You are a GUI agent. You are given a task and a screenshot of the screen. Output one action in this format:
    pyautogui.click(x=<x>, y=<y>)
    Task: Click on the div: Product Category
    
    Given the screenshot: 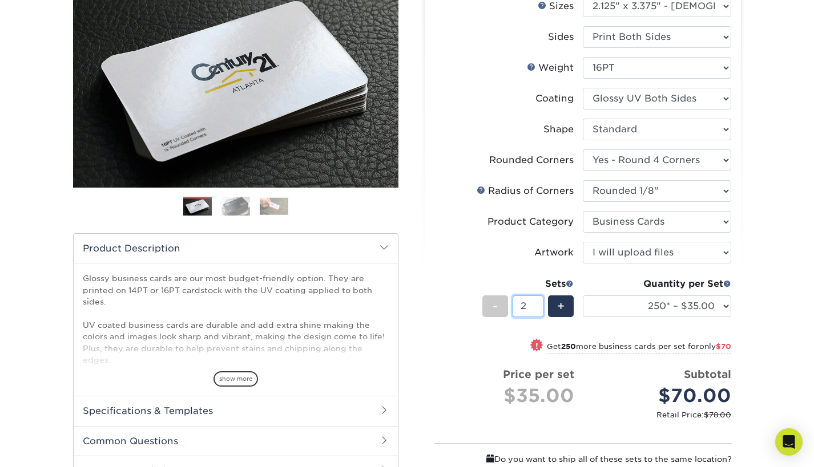 What is the action you would take?
    pyautogui.click(x=530, y=222)
    